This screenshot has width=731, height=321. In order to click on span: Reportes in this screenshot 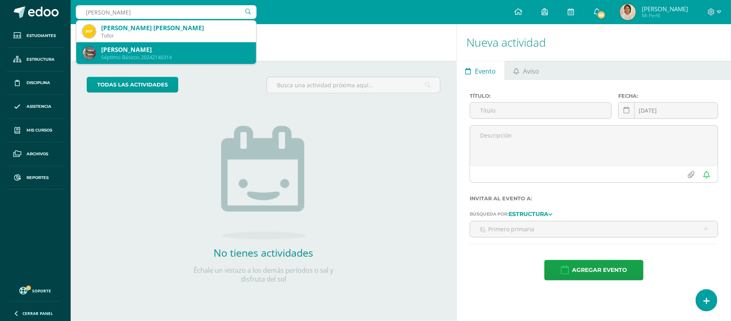, I will do `click(37, 178)`.